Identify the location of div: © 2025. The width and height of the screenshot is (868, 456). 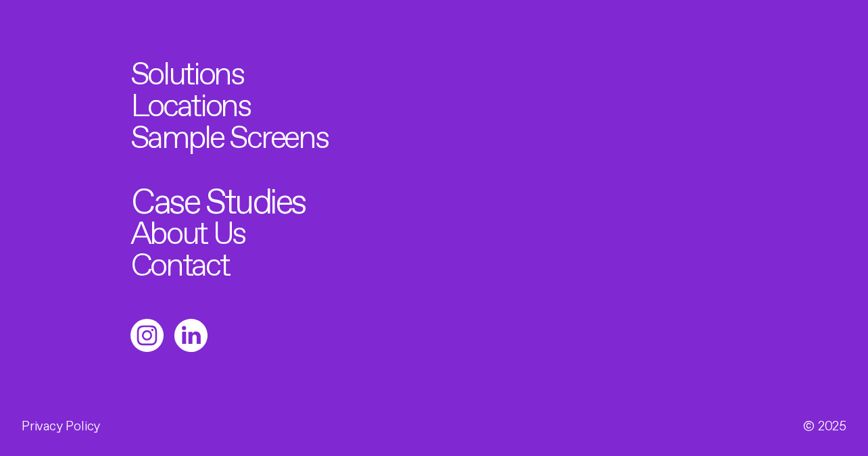
(824, 424).